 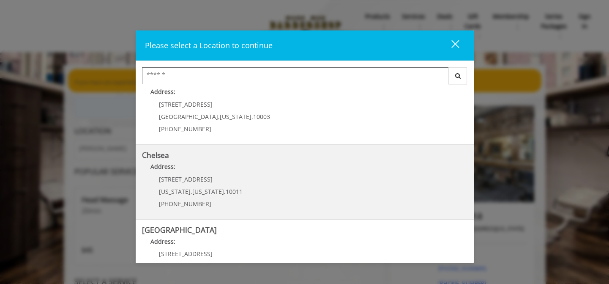 What do you see at coordinates (156, 155) in the screenshot?
I see `b: Chelsea` at bounding box center [156, 155].